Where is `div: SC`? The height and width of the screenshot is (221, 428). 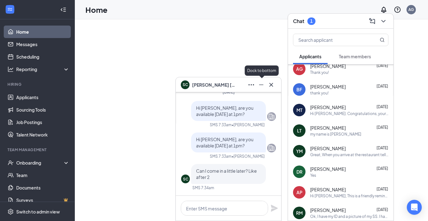 div: SC is located at coordinates (186, 179).